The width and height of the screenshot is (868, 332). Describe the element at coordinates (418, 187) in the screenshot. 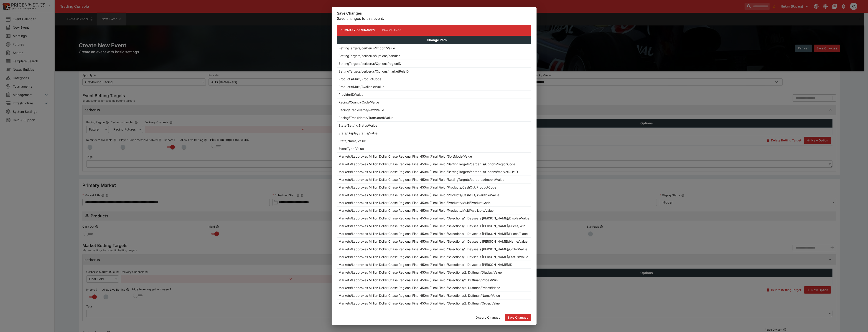

I see `p: Markets/Ladbrokes Million Dollar Chase Regional Final 450m (Final Field)/Products/CashOut/Product...` at that location.